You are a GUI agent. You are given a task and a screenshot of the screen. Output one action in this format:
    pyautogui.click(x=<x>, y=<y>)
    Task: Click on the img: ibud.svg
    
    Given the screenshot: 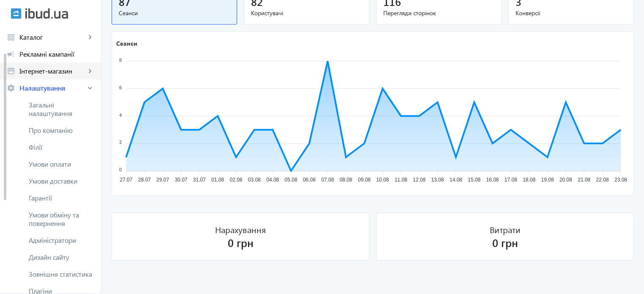 What is the action you would take?
    pyautogui.click(x=16, y=14)
    